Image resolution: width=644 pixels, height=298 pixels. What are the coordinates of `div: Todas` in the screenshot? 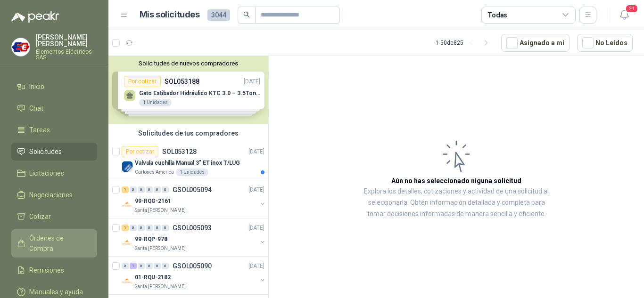 It's located at (498, 15).